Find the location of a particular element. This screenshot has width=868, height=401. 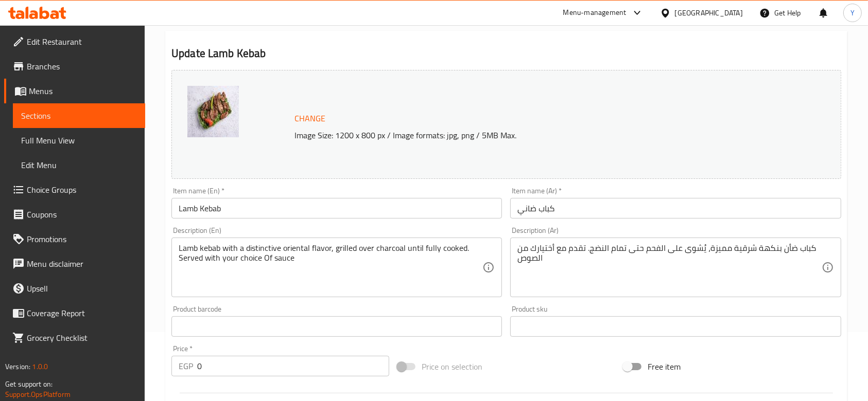

span: Menu disclaimer is located at coordinates (82, 264).